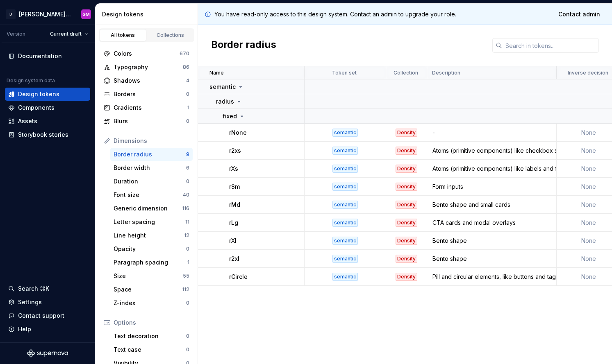  Describe the element at coordinates (151, 181) in the screenshot. I see `a: Duration0` at that location.